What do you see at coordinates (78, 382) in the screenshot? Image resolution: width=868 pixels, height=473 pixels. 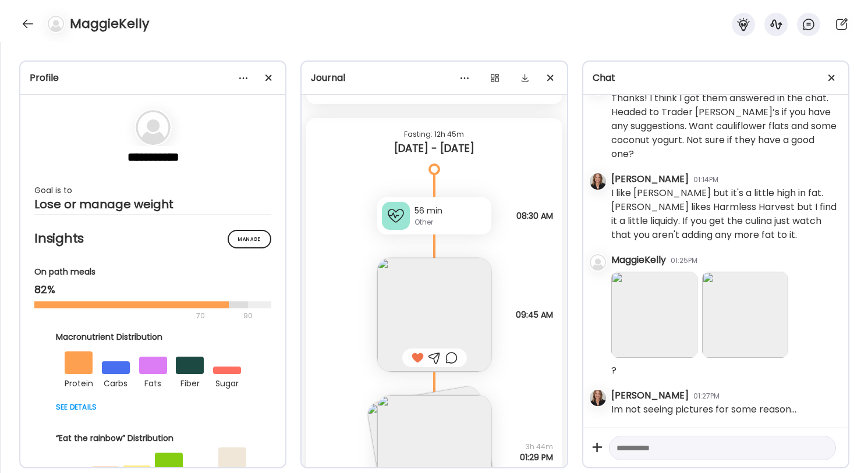 I see `div: protein` at bounding box center [78, 382].